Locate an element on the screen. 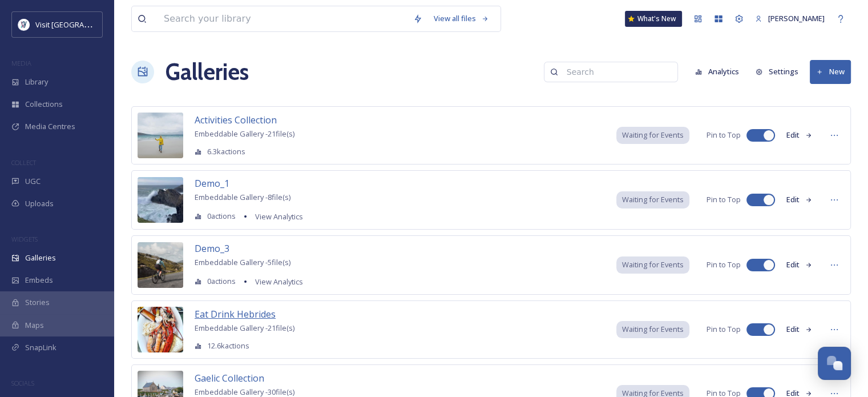  input: Search is located at coordinates (617, 72).